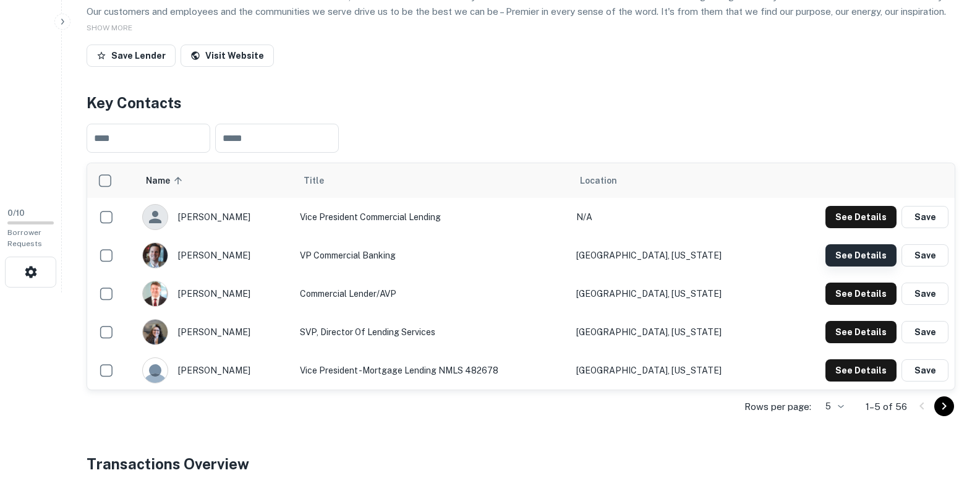 The image size is (980, 478). What do you see at coordinates (321, 181) in the screenshot?
I see `span: Title` at bounding box center [321, 181].